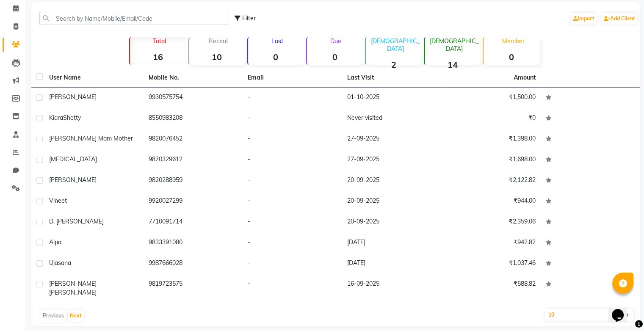 Image resolution: width=644 pixels, height=331 pixels. What do you see at coordinates (56, 118) in the screenshot?
I see `span: Kiara` at bounding box center [56, 118].